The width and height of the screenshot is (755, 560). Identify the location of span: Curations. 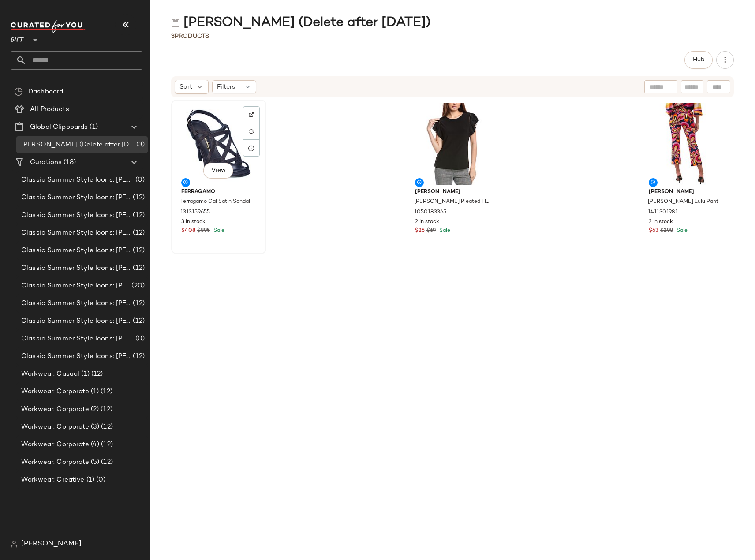
(46, 162).